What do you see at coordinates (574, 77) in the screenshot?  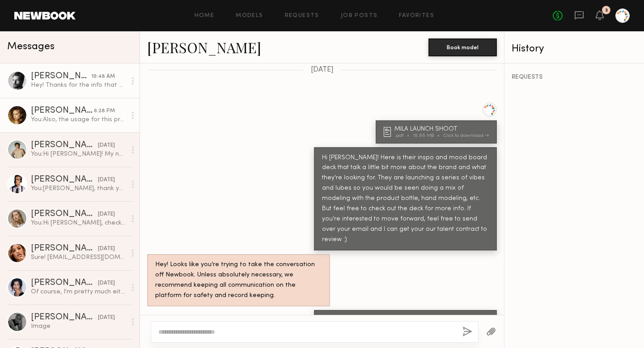 I see `div: REQUESTS` at bounding box center [574, 77].